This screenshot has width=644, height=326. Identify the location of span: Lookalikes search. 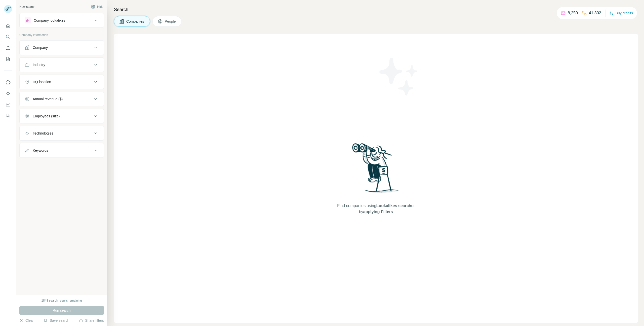
(394, 205).